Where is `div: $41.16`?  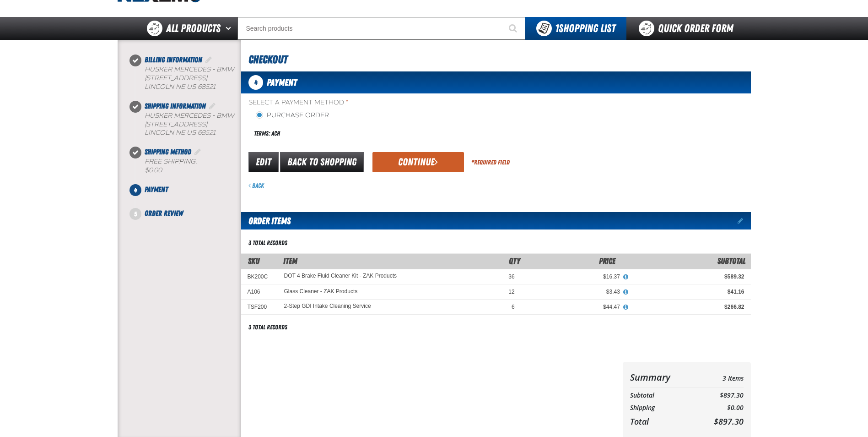 div: $41.16 is located at coordinates (689, 291).